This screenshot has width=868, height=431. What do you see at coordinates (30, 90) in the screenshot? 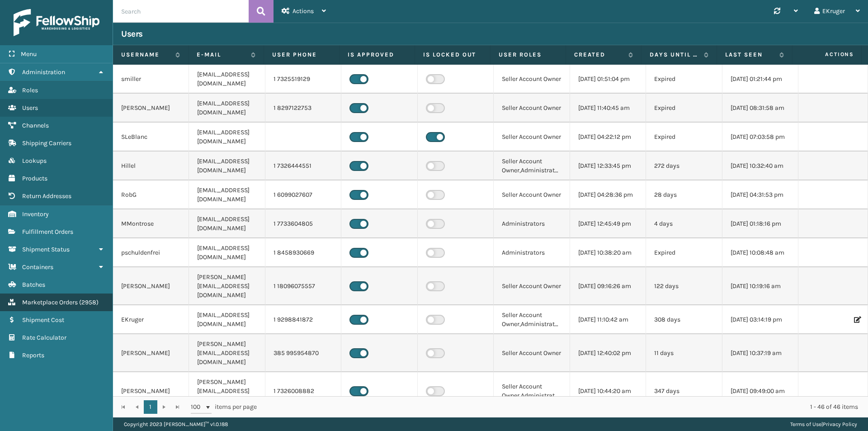
I see `span: Roles` at bounding box center [30, 90].